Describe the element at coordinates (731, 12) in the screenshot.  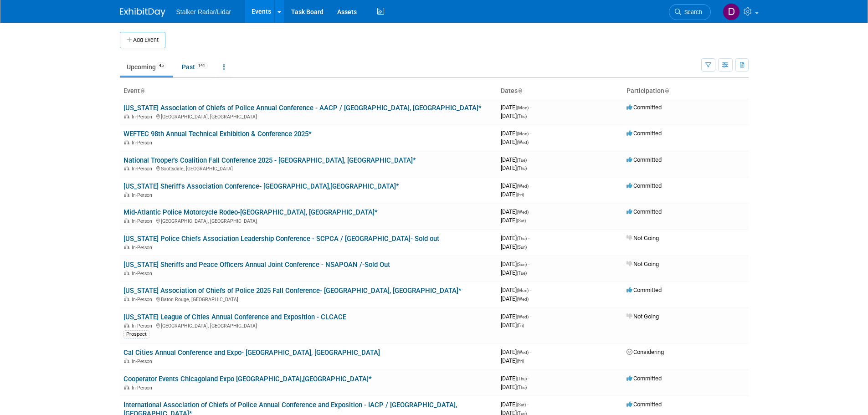
I see `img: Don Horen` at that location.